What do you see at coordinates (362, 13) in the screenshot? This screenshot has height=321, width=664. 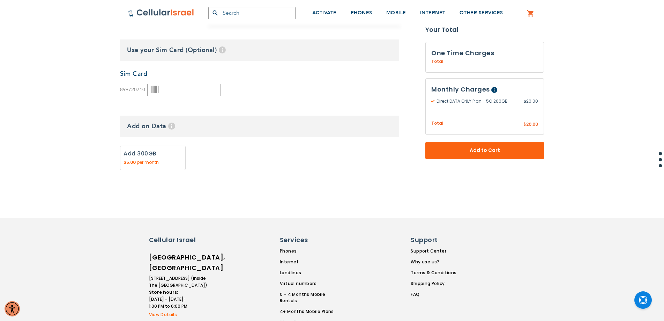 I see `span: PHONES` at bounding box center [362, 13].